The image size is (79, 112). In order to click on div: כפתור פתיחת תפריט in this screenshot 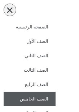, I will do `click(10, 10)`.